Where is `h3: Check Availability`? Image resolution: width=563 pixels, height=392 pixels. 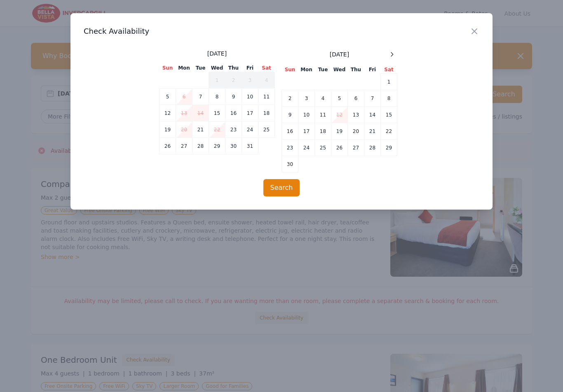 h3: Check Availability is located at coordinates (282, 31).